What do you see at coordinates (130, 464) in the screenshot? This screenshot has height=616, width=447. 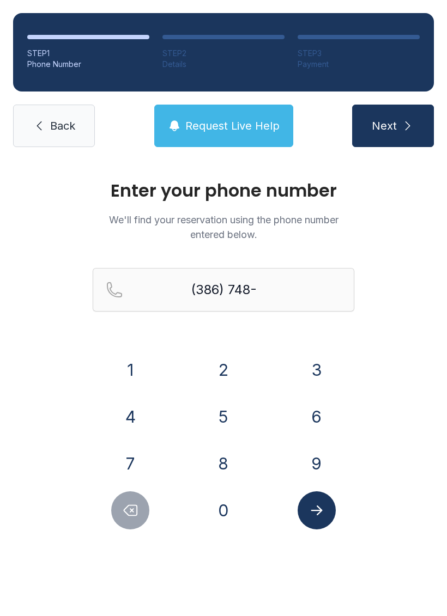 I see `button: 7` at bounding box center [130, 464].